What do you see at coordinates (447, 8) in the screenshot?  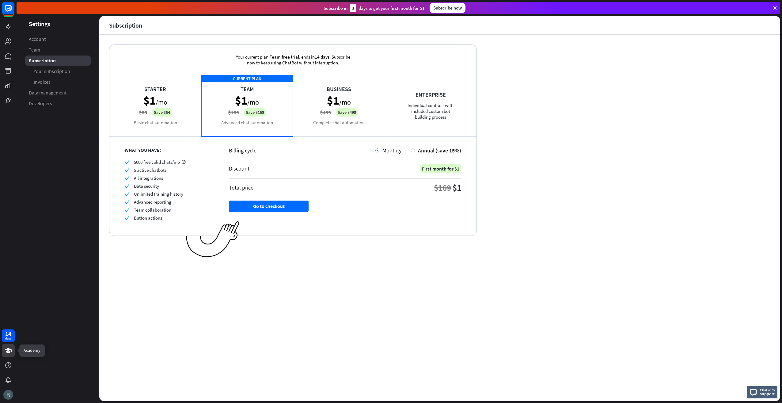 I see `div: Subscribe now` at bounding box center [447, 8].